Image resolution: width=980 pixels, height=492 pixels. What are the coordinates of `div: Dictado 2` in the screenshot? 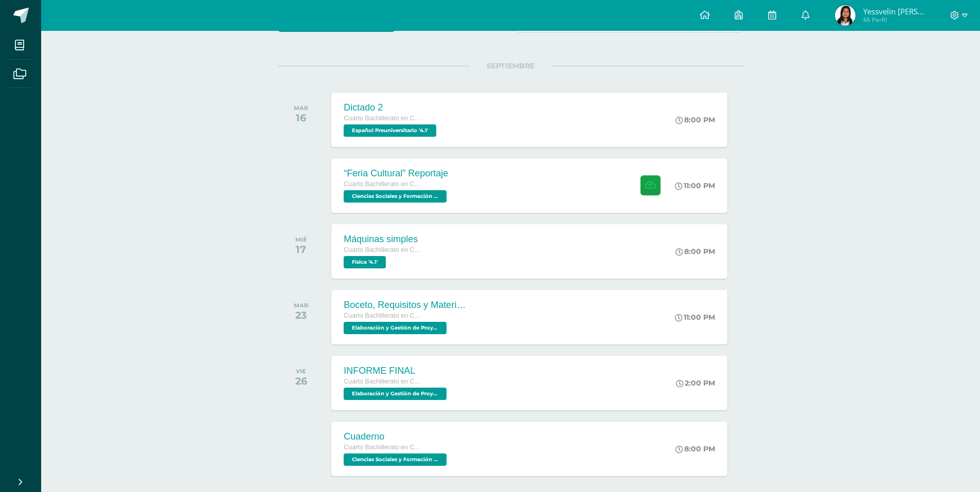 It's located at (391, 108).